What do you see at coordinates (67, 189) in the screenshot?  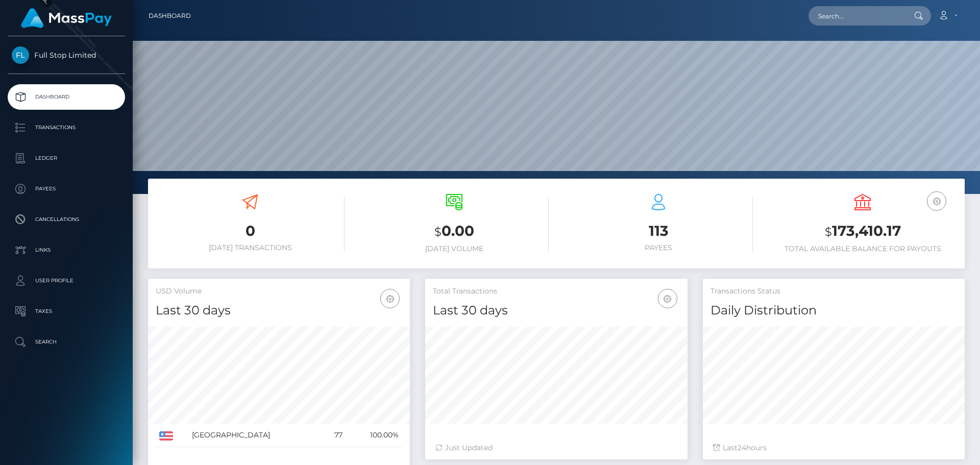 I see `p: Payees` at bounding box center [67, 189].